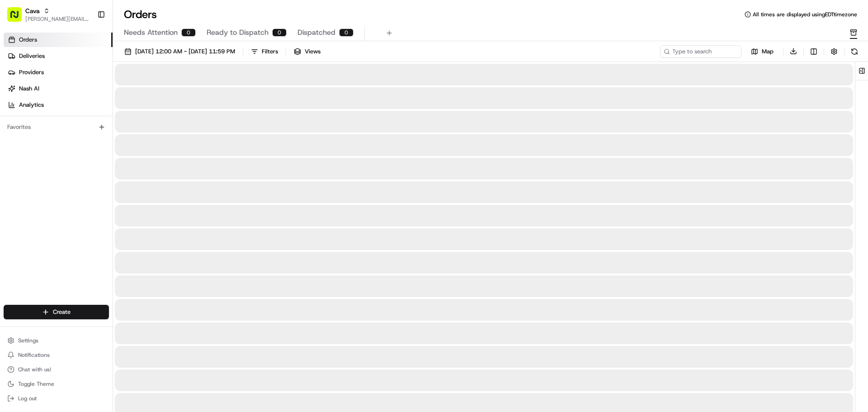 This screenshot has width=868, height=412. What do you see at coordinates (768, 52) in the screenshot?
I see `span: Map` at bounding box center [768, 52].